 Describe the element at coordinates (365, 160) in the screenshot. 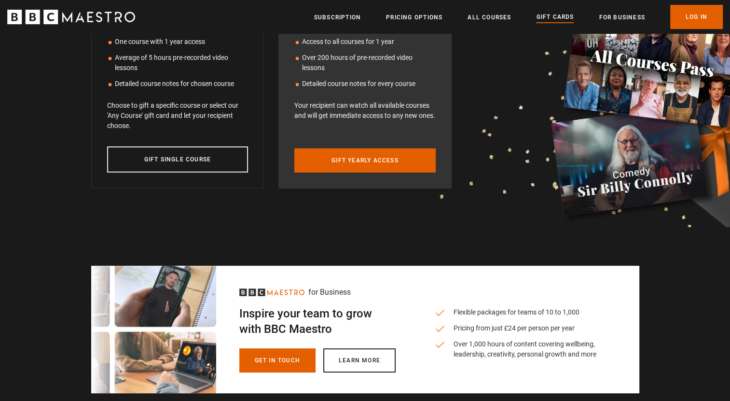

I see `a: Gift yearly access` at that location.